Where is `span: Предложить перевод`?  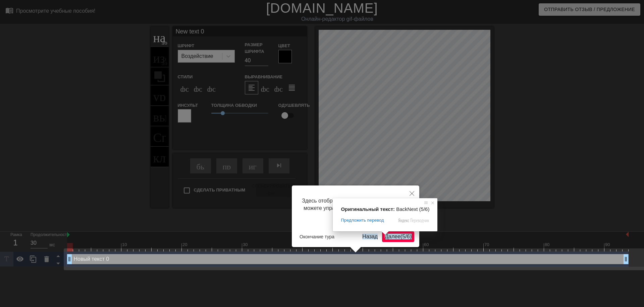 span: Предложить перевод is located at coordinates (362, 220).